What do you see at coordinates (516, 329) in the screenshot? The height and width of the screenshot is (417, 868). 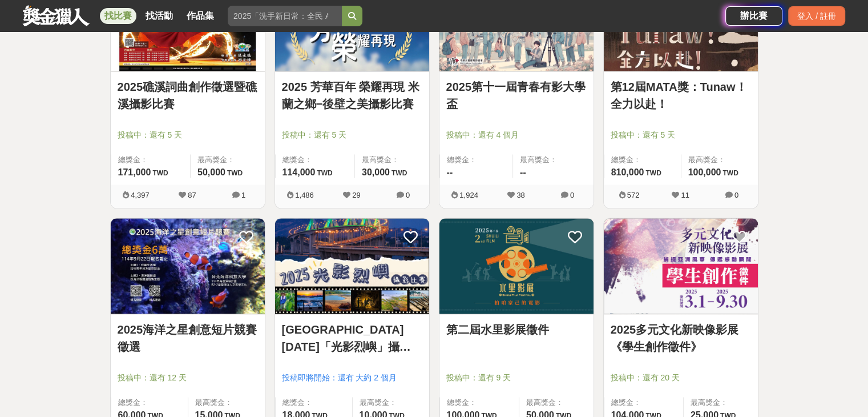 I see `a: 第二屆水里影展徵件` at bounding box center [516, 329].